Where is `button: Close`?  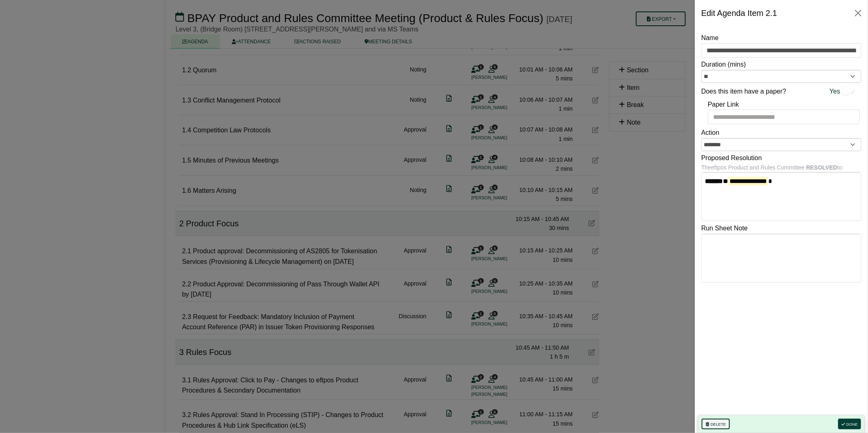
button: Close is located at coordinates (858, 13).